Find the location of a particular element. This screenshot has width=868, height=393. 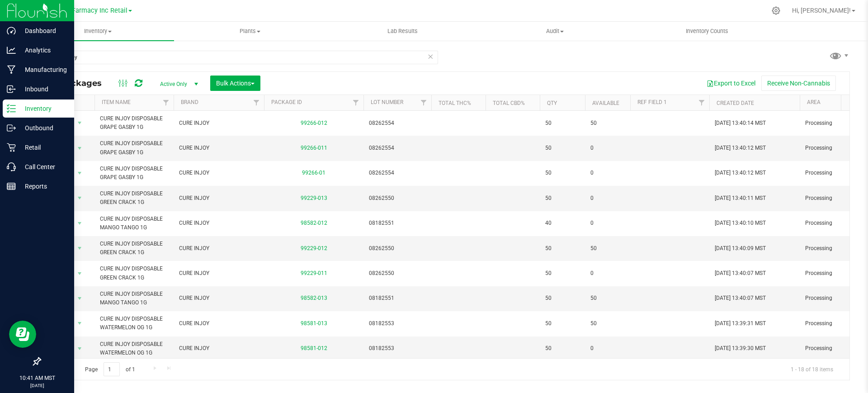

a: Total CBD% is located at coordinates (509, 103).